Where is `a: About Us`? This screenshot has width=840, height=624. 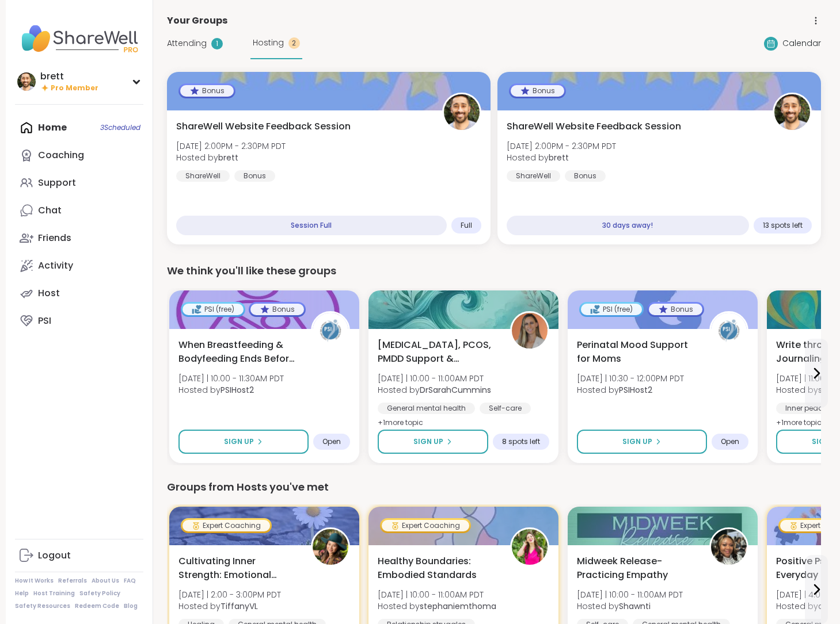
a: About Us is located at coordinates (105, 581).